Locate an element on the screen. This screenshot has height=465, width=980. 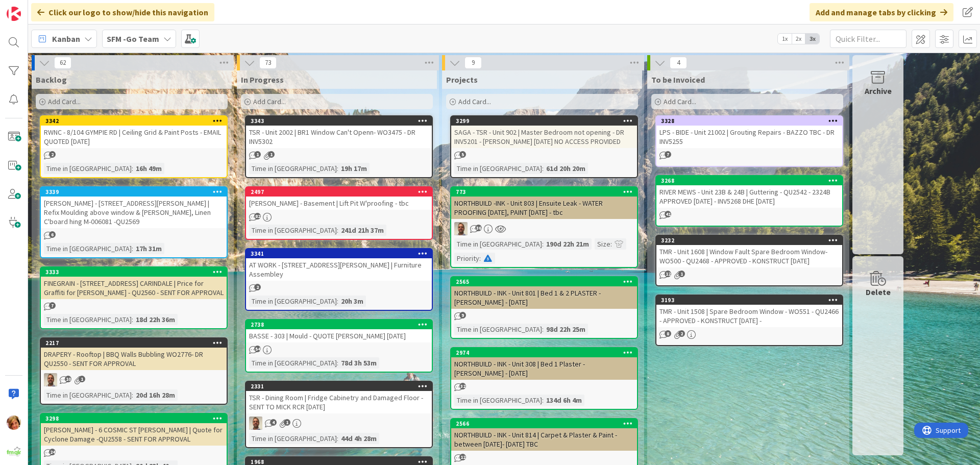
div: Archive is located at coordinates (878, 91).